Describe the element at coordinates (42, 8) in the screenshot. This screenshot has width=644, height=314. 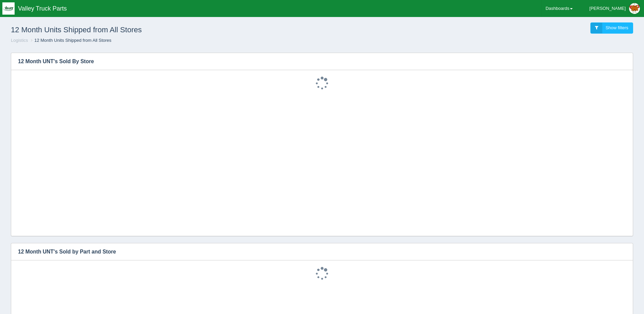
I see `span: Valley Truck Parts` at that location.